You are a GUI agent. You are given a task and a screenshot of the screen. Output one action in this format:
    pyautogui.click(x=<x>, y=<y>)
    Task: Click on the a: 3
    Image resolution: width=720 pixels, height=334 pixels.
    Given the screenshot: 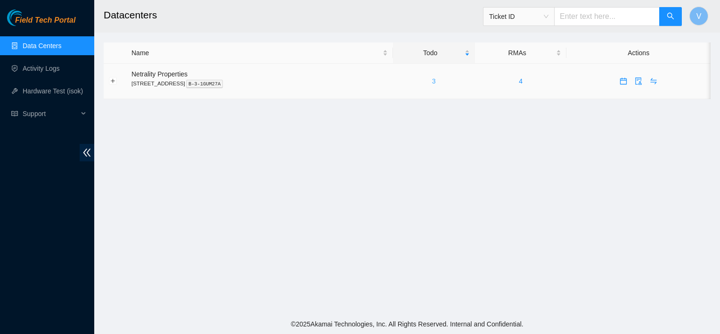 What is the action you would take?
    pyautogui.click(x=434, y=81)
    